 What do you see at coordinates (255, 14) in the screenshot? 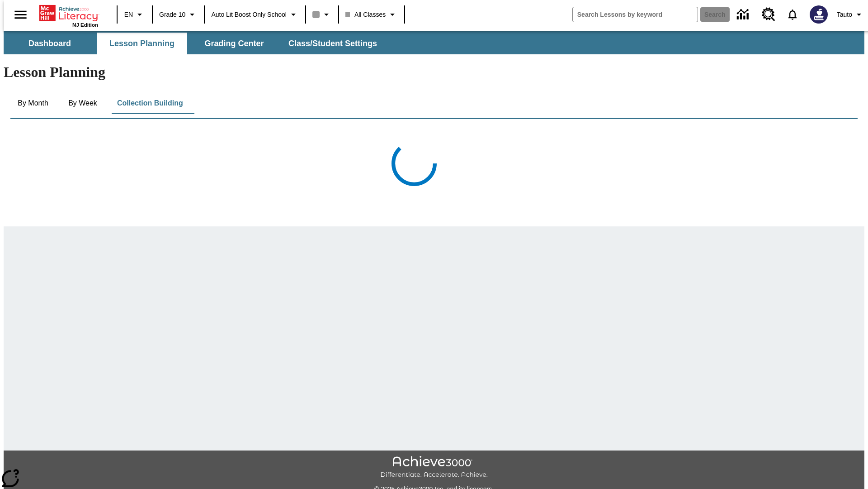
I see `button: School: Auto Lit Boost only School, Select your school` at bounding box center [255, 14].